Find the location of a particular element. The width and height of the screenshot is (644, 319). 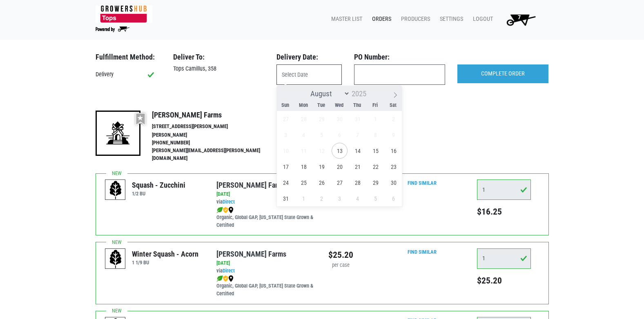

span: July 30, 2025 is located at coordinates (339, 119).